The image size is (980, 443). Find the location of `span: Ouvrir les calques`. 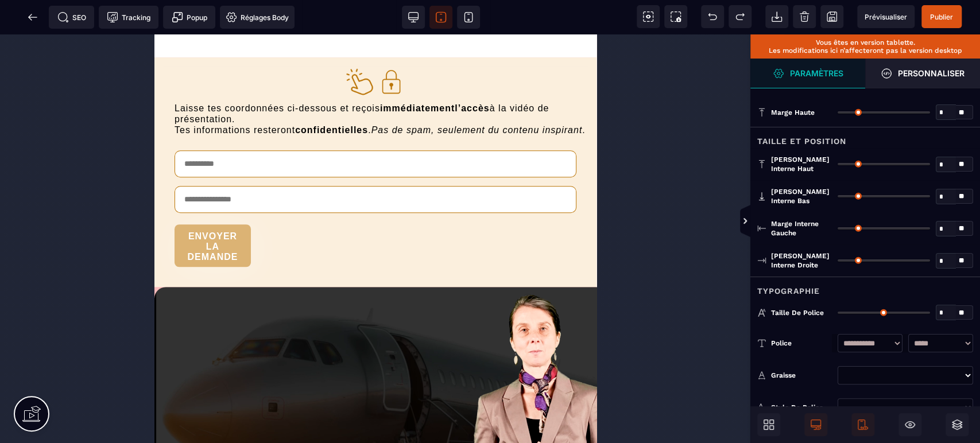

span: Ouvrir les calques is located at coordinates (957, 424).